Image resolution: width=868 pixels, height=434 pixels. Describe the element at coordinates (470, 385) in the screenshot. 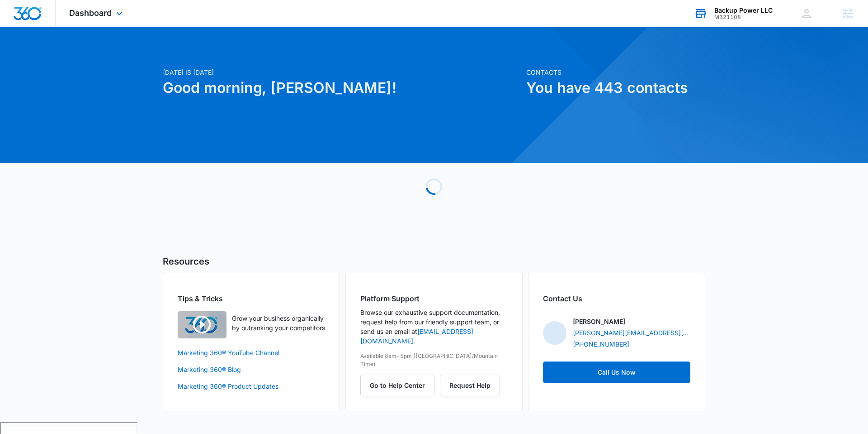

I see `a: Request Help` at that location.